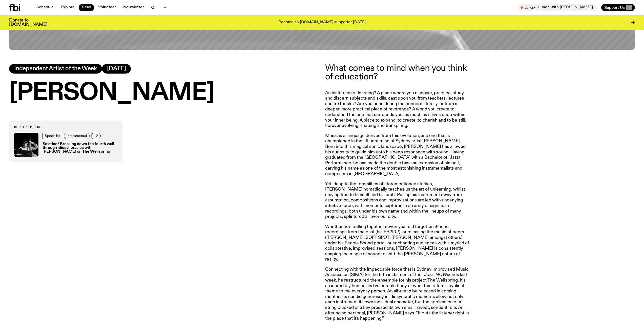 This screenshot has width=644, height=323. Describe the element at coordinates (398, 155) in the screenshot. I see `p: Music is a language derived from this evolution, and one that is championed in the affluent mind ...` at that location.